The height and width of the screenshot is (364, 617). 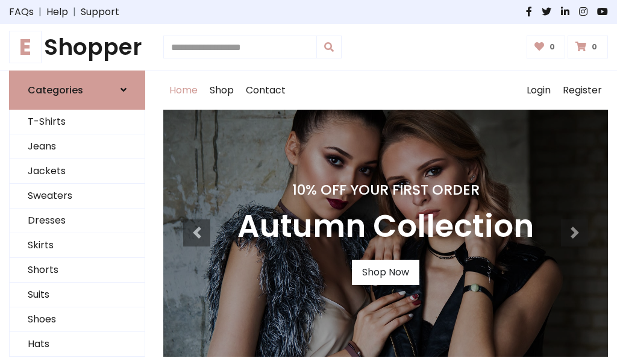 I want to click on a: Contact, so click(x=266, y=90).